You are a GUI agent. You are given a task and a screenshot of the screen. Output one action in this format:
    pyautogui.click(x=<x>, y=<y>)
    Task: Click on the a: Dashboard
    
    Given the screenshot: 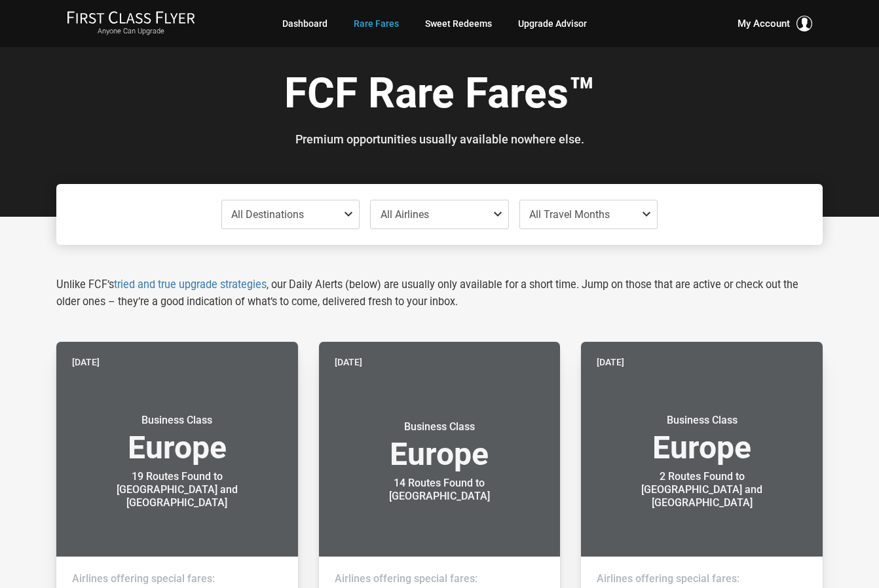 What is the action you would take?
    pyautogui.click(x=305, y=24)
    